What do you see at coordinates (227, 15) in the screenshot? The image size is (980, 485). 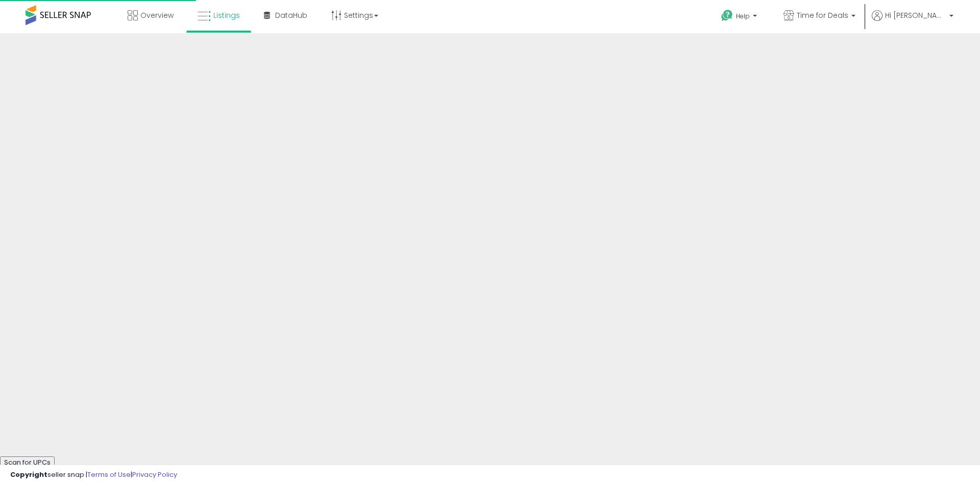 I see `span: Listings` at bounding box center [227, 15].